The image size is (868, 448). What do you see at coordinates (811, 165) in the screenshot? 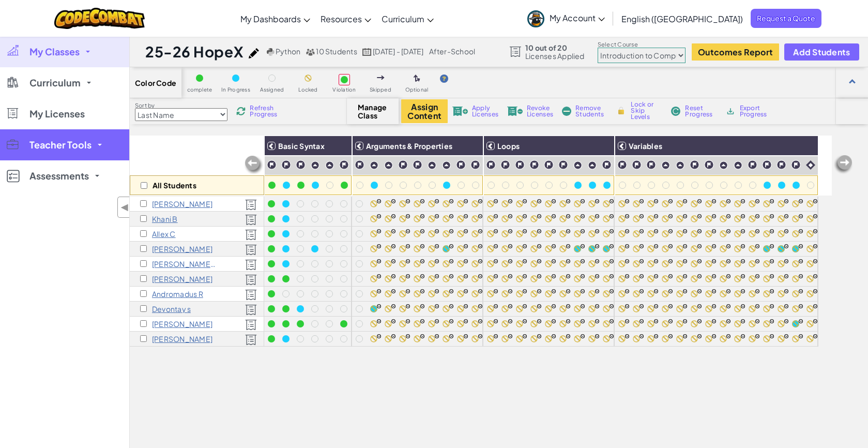
I see `img: IconIntro.svg` at bounding box center [811, 165].